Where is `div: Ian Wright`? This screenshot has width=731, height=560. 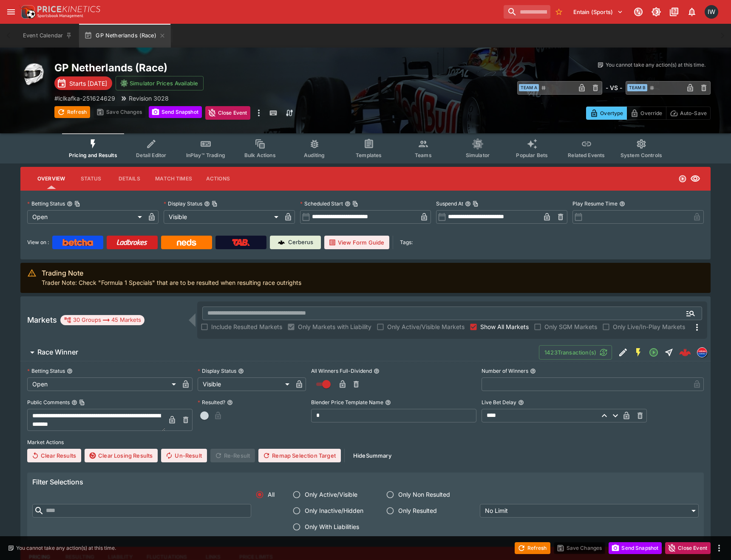
div: Ian Wright is located at coordinates (712, 12).